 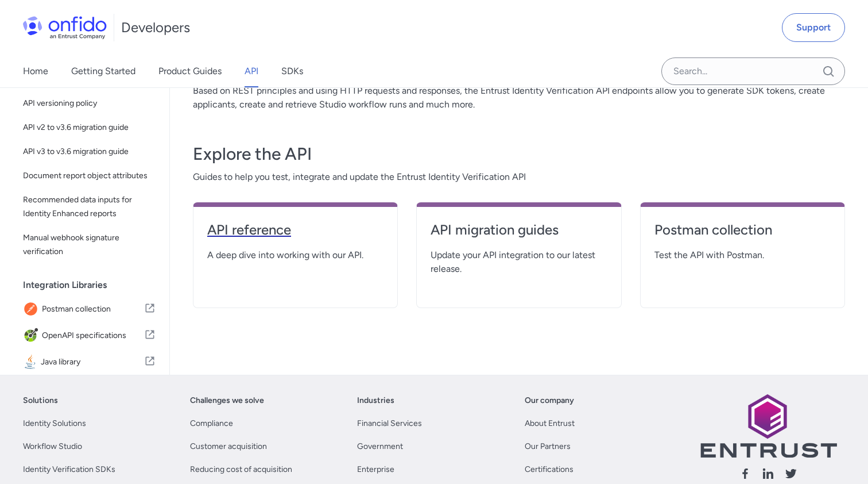 What do you see at coordinates (814, 28) in the screenshot?
I see `a: Support` at bounding box center [814, 28].